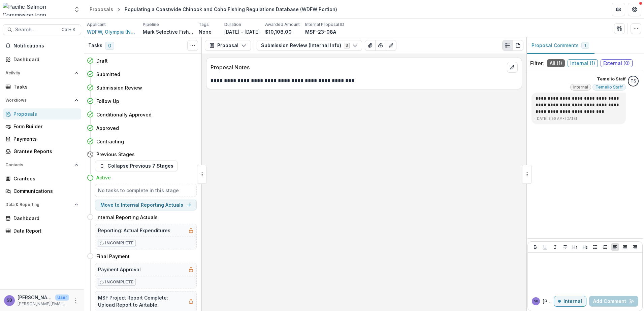 The height and width of the screenshot is (311, 644). Describe the element at coordinates (142, 301) in the screenshot. I see `h5: MSF Project Report Complete: Upload Report to Airtable` at that location.